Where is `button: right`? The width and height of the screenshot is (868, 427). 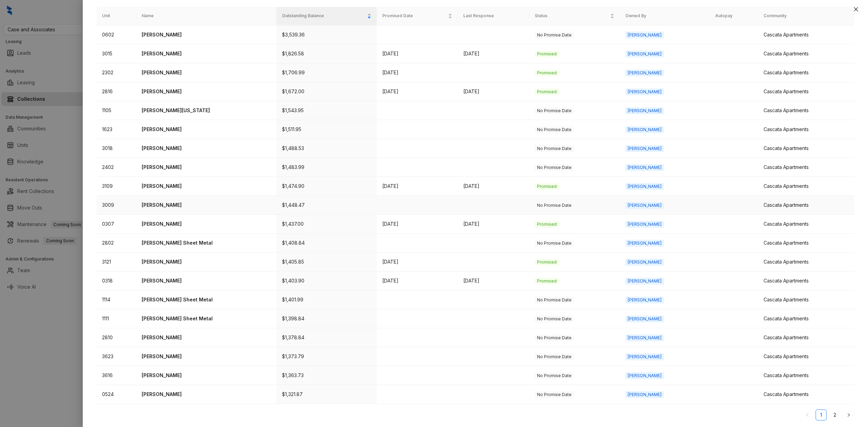 button: right is located at coordinates (849, 415).